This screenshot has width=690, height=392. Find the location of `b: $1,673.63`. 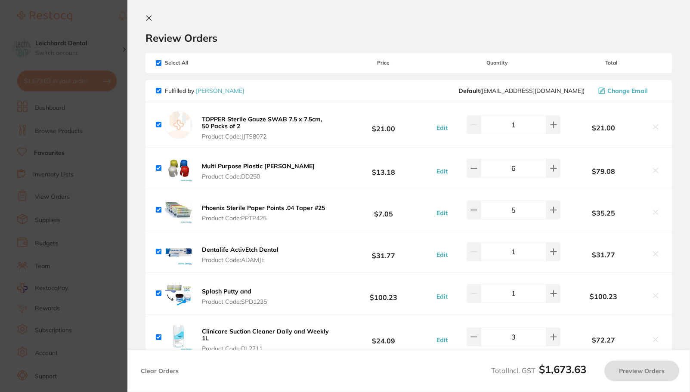

b: $1,673.63 is located at coordinates (562, 369).